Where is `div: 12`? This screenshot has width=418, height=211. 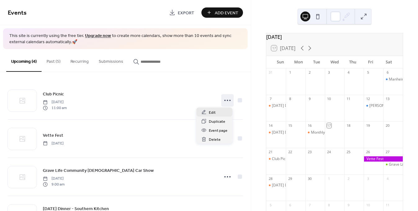
div: 12 is located at coordinates (368, 99).